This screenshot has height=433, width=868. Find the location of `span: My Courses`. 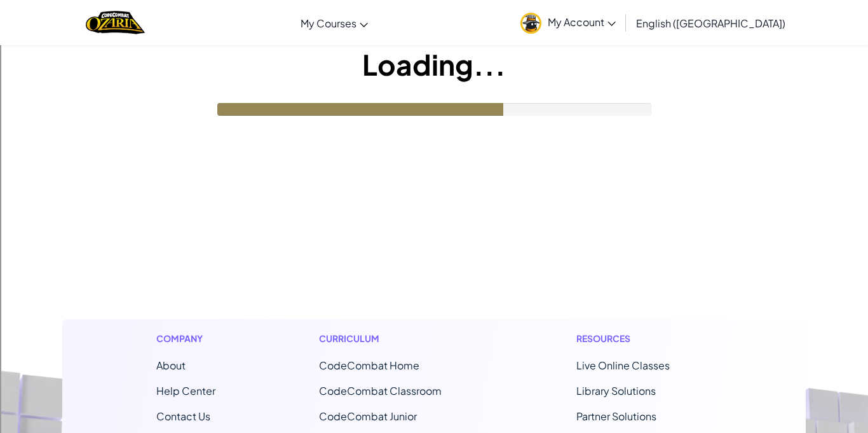

span: My Courses is located at coordinates (329, 23).